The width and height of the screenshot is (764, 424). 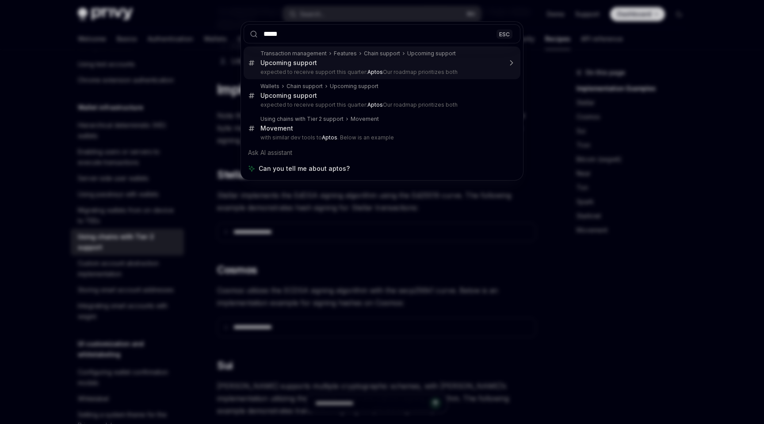 I want to click on div: Wallets, so click(x=270, y=86).